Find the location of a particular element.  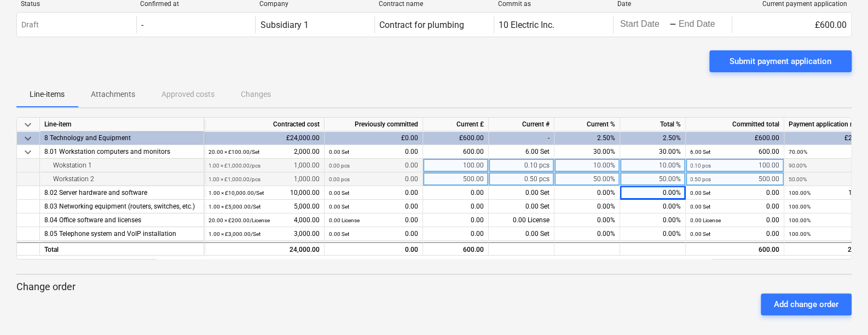

div: Committed total is located at coordinates (735, 124).